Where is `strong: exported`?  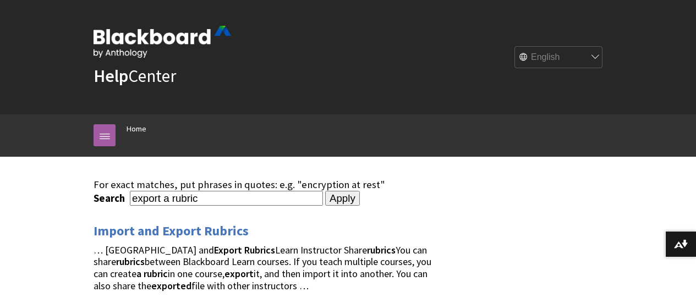
strong: exported is located at coordinates (171, 286).